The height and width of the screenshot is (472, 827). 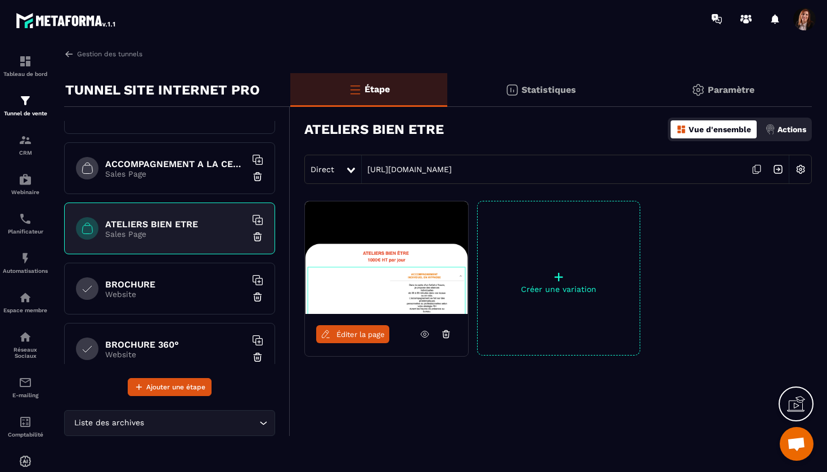 I want to click on p: Automatisations, so click(x=25, y=271).